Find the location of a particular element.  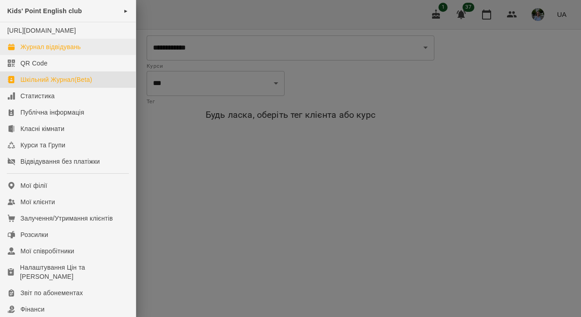

div: Мої філії is located at coordinates (34, 185).